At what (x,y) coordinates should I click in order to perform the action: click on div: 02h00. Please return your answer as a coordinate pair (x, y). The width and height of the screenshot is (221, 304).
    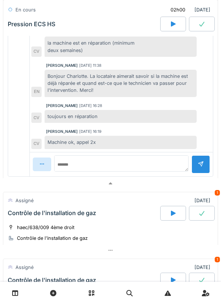
    Looking at the image, I should click on (178, 10).